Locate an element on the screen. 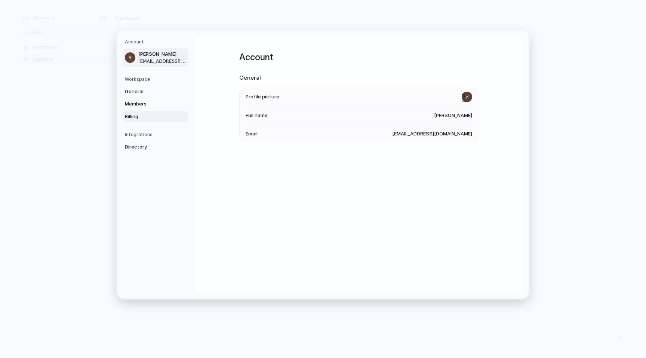 Image resolution: width=646 pixels, height=358 pixels. h5: Integrations is located at coordinates (156, 135).